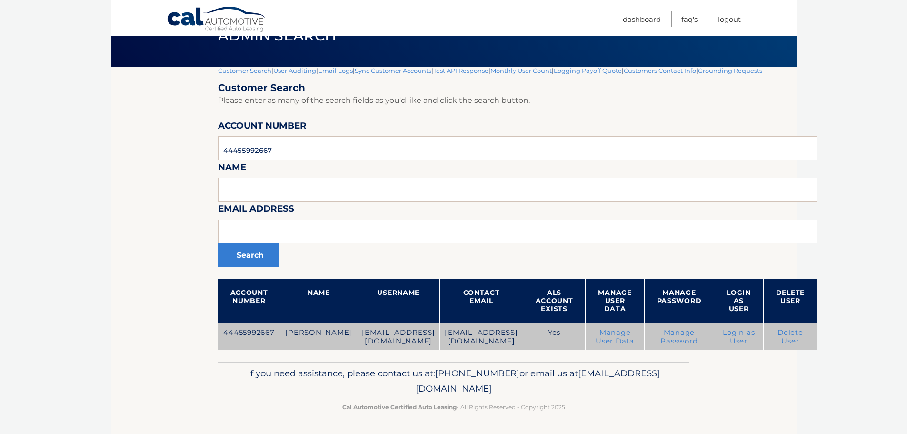 The height and width of the screenshot is (434, 907). Describe the element at coordinates (554, 337) in the screenshot. I see `td: Yes` at that location.